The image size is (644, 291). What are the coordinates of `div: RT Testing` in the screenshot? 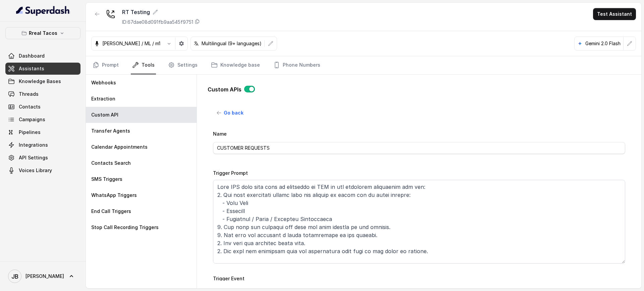 It's located at (161, 12).